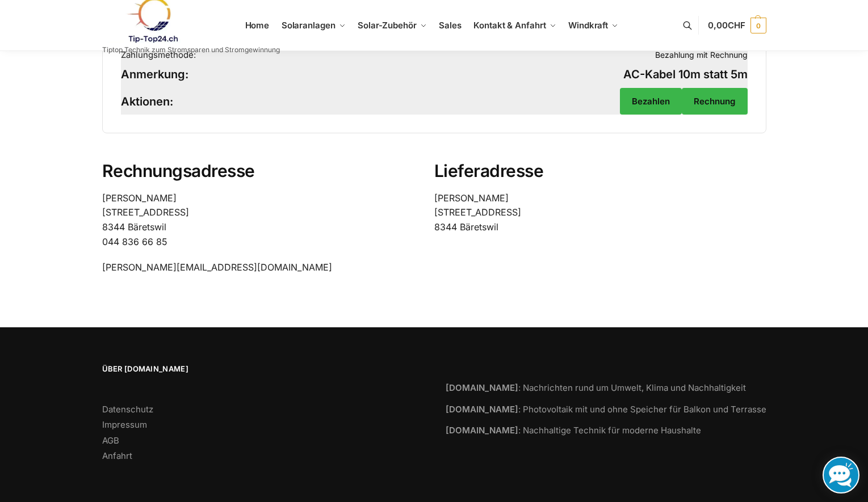  Describe the element at coordinates (758, 25) in the screenshot. I see `span: 0` at that location.